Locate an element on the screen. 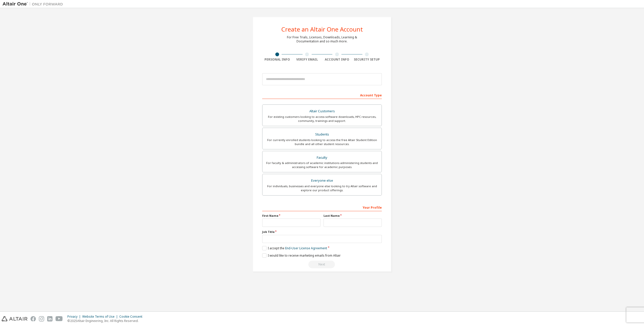  img: linkedin.svg is located at coordinates (50, 319).